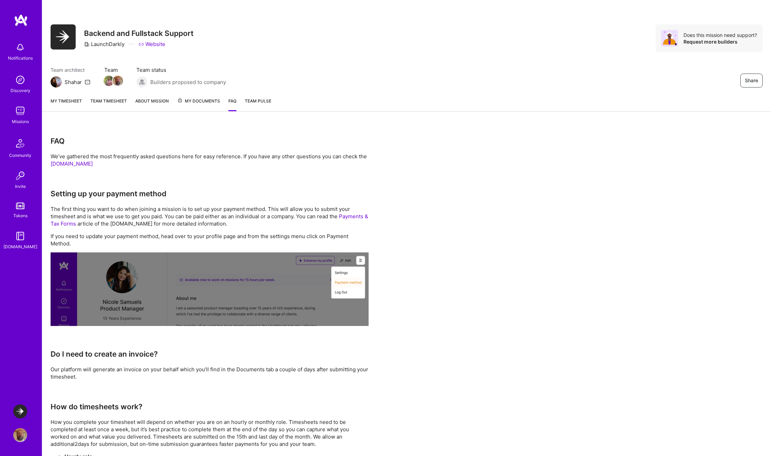 This screenshot has height=456, width=771. Describe the element at coordinates (258, 101) in the screenshot. I see `span: Team Pulse` at that location.